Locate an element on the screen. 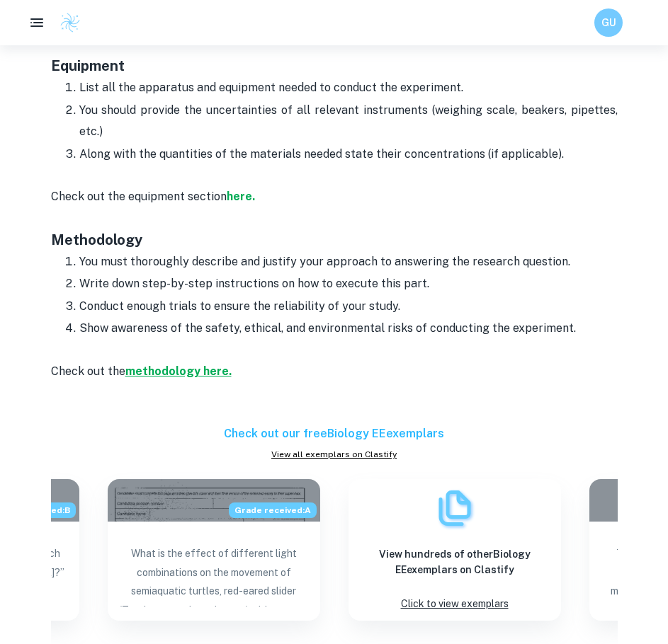  p: You should provide the uncertainties of all relevant instruments (weighing scale, beakers, pipett... is located at coordinates (349, 121).